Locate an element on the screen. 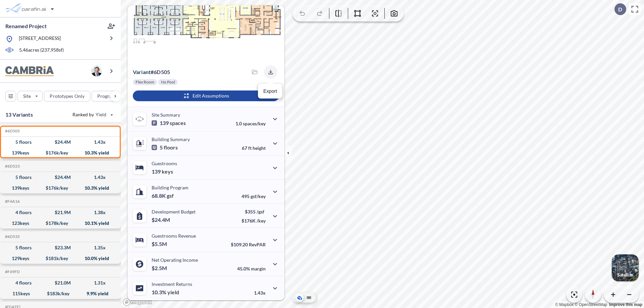 This screenshot has height=308, width=644. p: $109.20 is located at coordinates (248, 244).